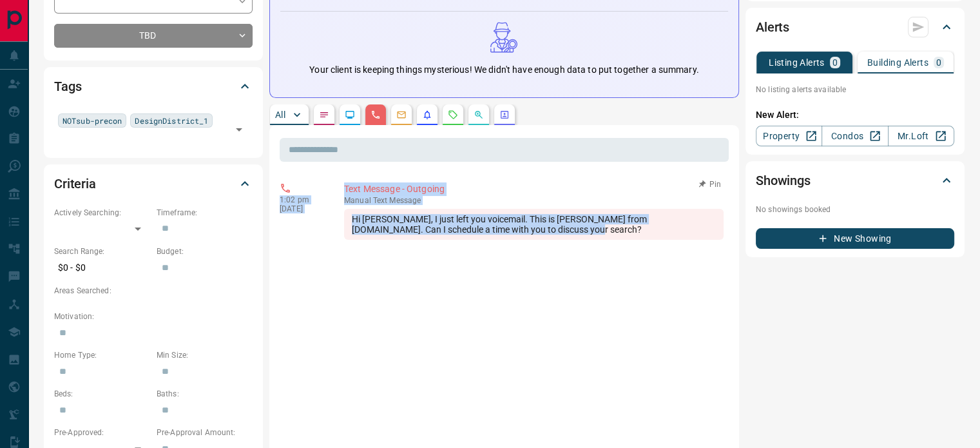  Describe the element at coordinates (358, 200) in the screenshot. I see `span: manual` at that location.